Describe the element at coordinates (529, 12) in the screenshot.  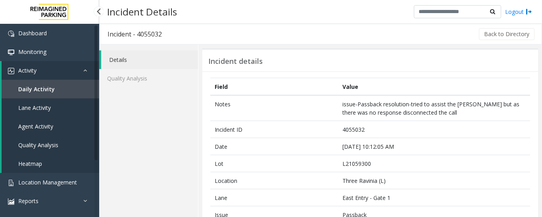
I see `img: logout` at that location.